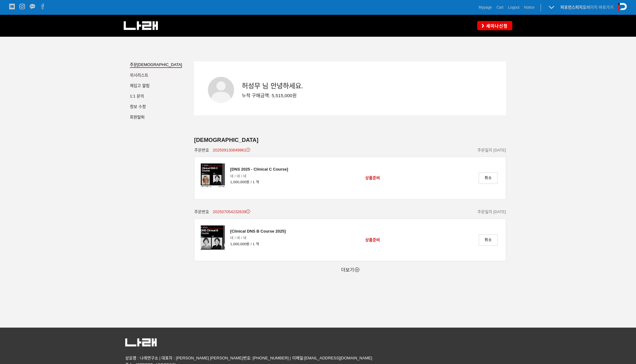 The height and width of the screenshot is (364, 636). I want to click on a: Mypage, so click(485, 8).